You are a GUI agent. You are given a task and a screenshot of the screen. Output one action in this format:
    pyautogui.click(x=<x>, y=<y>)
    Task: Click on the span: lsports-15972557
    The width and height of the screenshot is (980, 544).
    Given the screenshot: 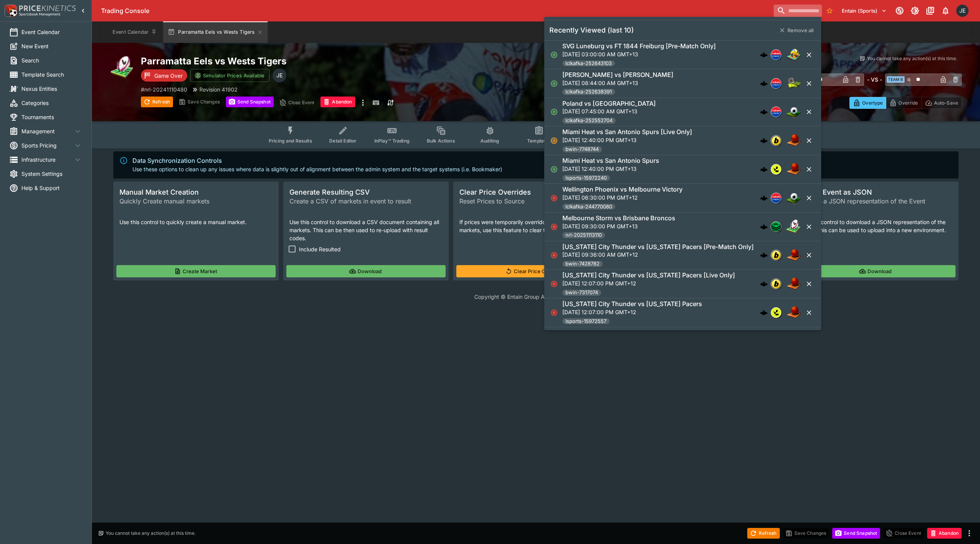 What is the action you would take?
    pyautogui.click(x=586, y=321)
    